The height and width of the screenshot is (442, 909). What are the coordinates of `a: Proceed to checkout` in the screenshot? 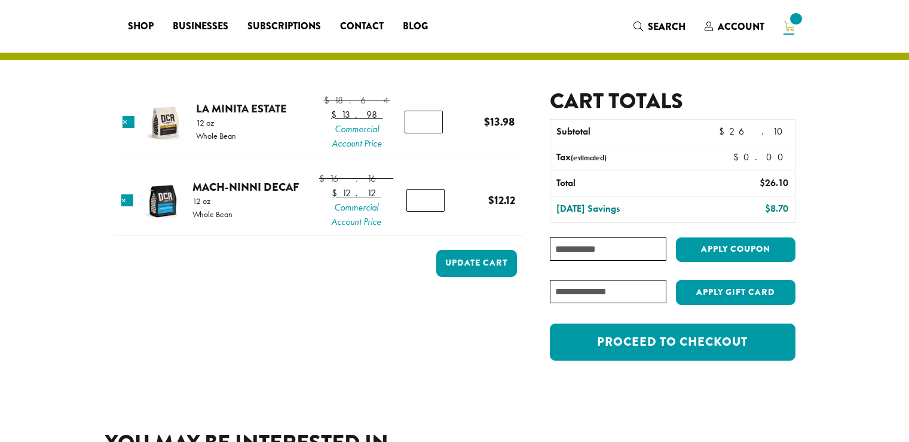 It's located at (672, 342).